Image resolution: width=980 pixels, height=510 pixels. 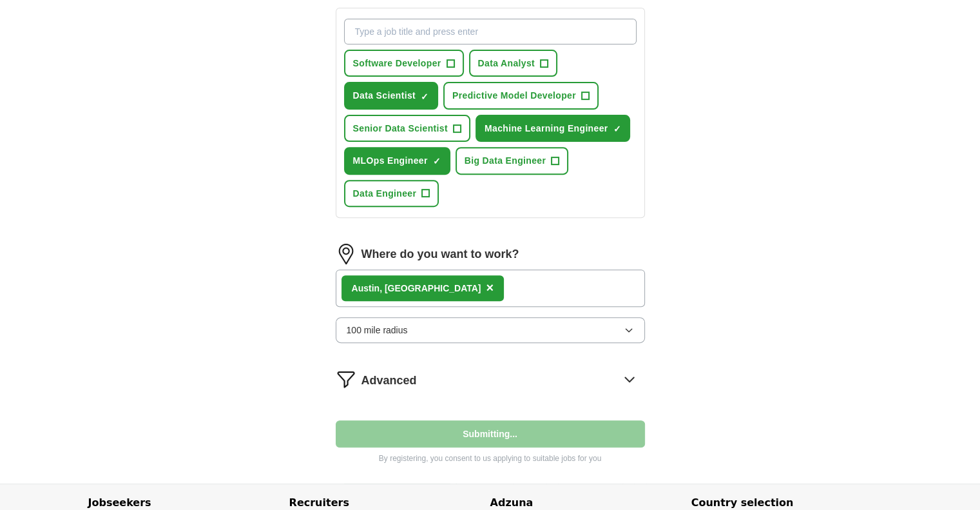 What do you see at coordinates (553, 128) in the screenshot?
I see `button: Machine Learning Engineer✓` at bounding box center [553, 128].